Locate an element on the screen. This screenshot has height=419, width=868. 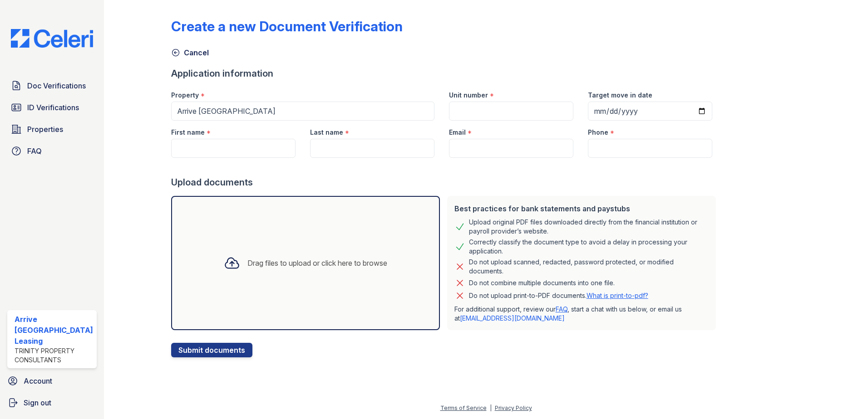
div: Do not upload scanned, redacted, password protected, or modified documents. is located at coordinates (589, 267).